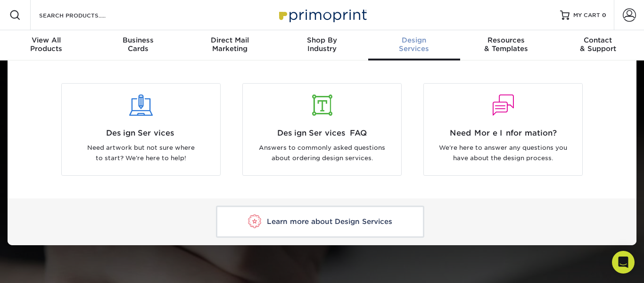  What do you see at coordinates (141, 133) in the screenshot?
I see `span: Design Services` at bounding box center [141, 133].